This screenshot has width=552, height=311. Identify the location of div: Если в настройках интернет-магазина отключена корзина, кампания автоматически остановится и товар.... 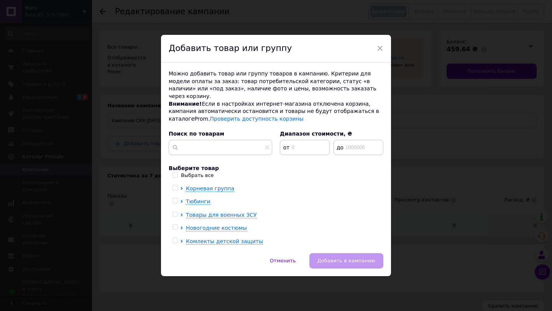
(276, 112).